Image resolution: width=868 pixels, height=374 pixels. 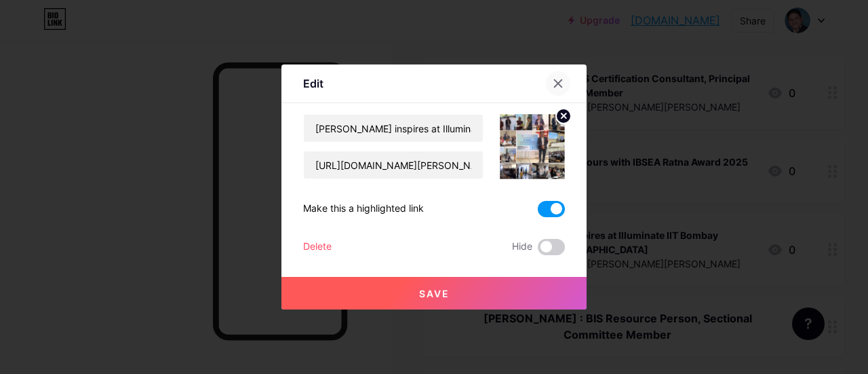 I want to click on button: Save, so click(x=434, y=293).